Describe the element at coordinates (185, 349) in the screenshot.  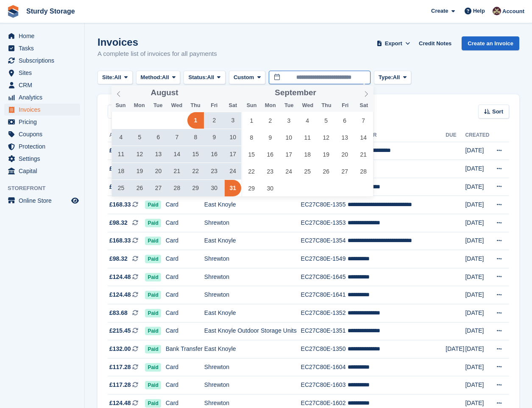
I see `td: Bank Transfer` at that location.